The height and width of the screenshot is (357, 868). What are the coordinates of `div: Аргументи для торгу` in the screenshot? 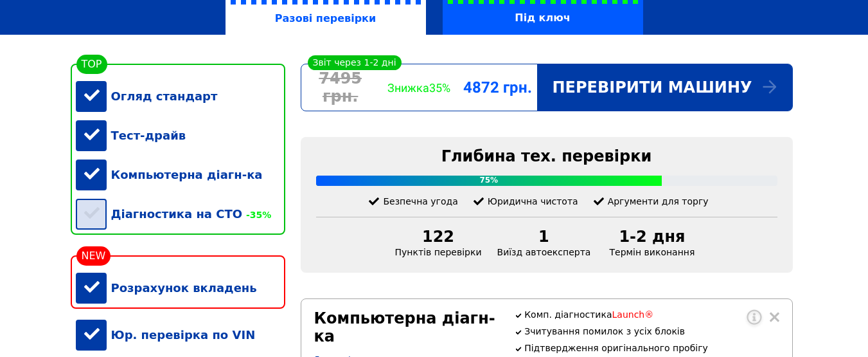 It's located at (658, 201).